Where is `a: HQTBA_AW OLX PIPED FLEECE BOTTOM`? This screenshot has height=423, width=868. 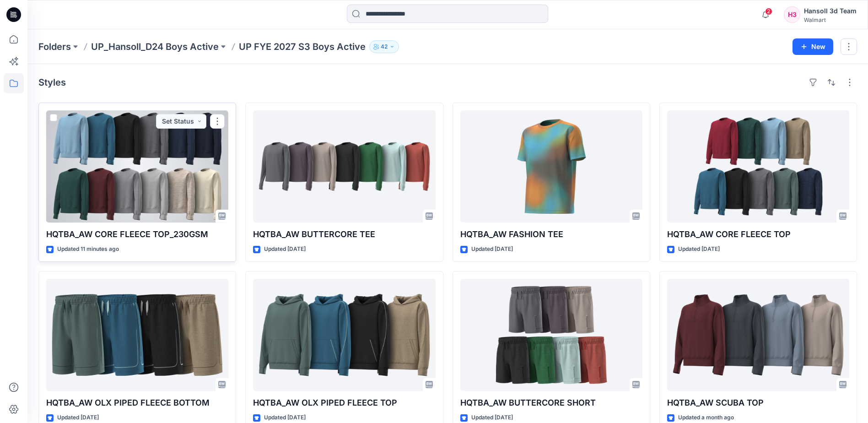 a: HQTBA_AW OLX PIPED FLEECE BOTTOM is located at coordinates (137, 335).